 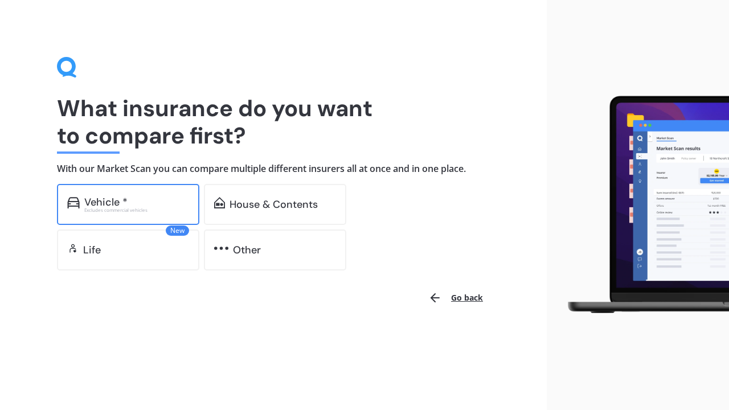 What do you see at coordinates (273, 122) in the screenshot?
I see `h1: What insurance do you want to compare first?` at bounding box center [273, 122].